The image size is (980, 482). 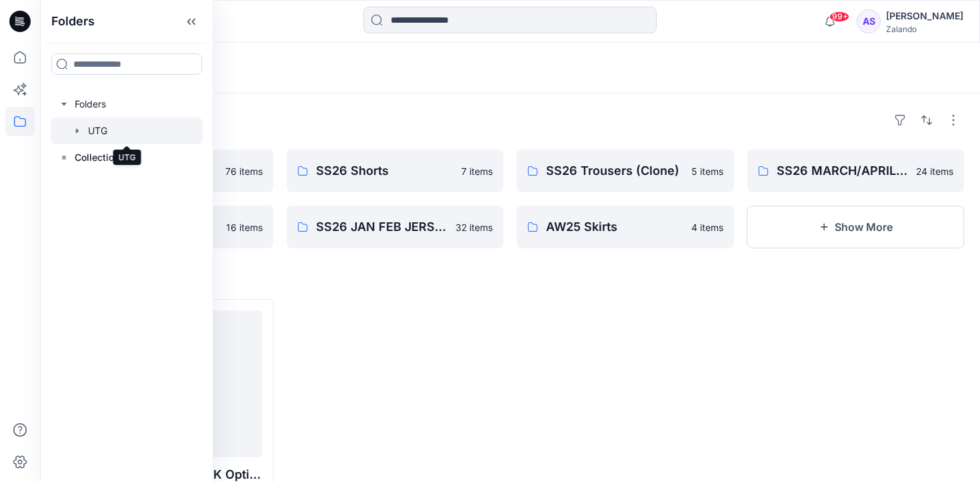 What do you see at coordinates (708, 227) in the screenshot?
I see `p: 4 items` at bounding box center [708, 227].